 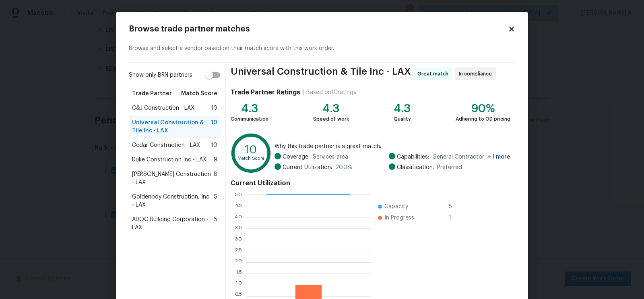 What do you see at coordinates (318, 29) in the screenshot?
I see `h2: Browse trade partner matches` at bounding box center [318, 29].